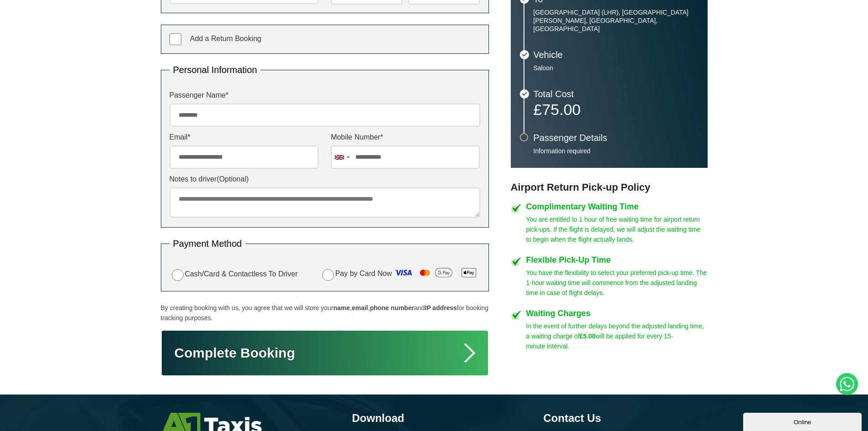 The width and height of the screenshot is (868, 431). I want to click on p: Saloon, so click(616, 68).